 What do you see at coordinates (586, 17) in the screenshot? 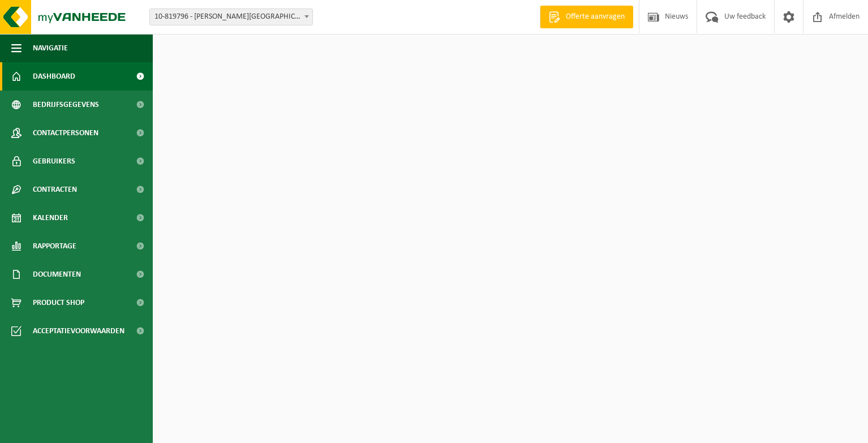
I see `a: Offerte aanvragen` at bounding box center [586, 17].